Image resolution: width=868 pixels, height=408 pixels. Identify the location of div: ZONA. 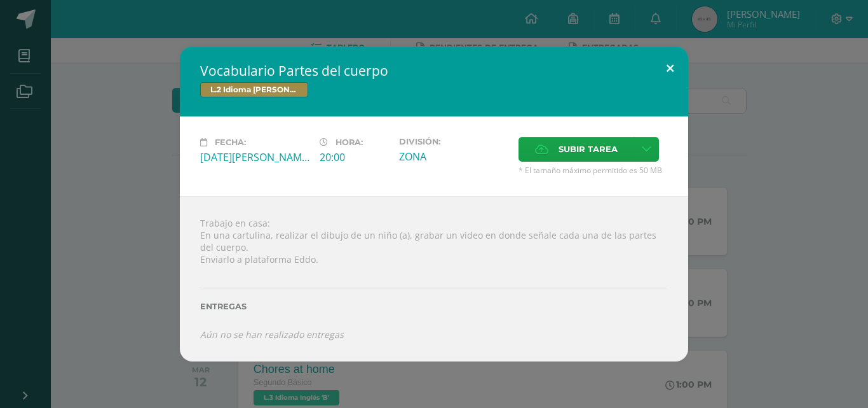
(454, 157).